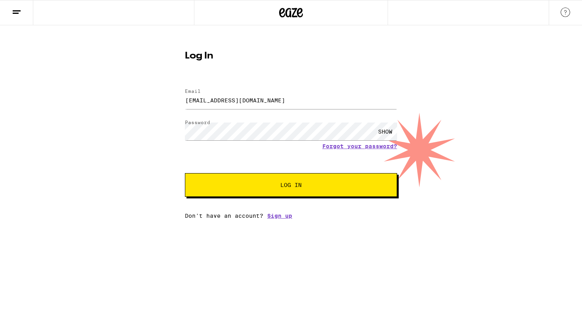 This screenshot has width=582, height=315. I want to click on span: Hi. Need any help?, so click(31, 9).